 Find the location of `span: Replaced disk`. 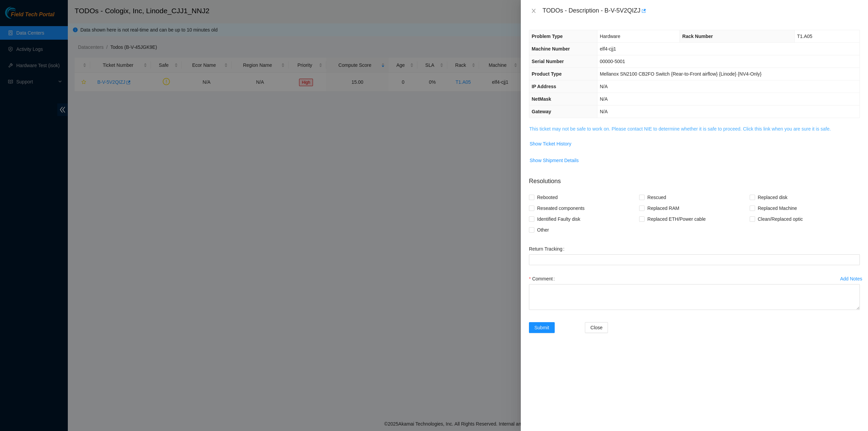

span: Replaced disk is located at coordinates (773, 197).